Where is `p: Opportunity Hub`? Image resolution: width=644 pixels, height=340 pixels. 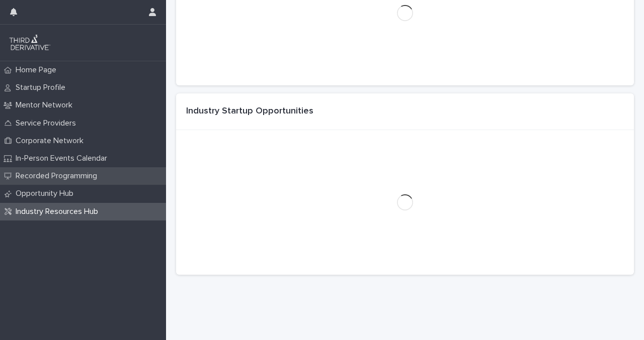 p: Opportunity Hub is located at coordinates (46, 193).